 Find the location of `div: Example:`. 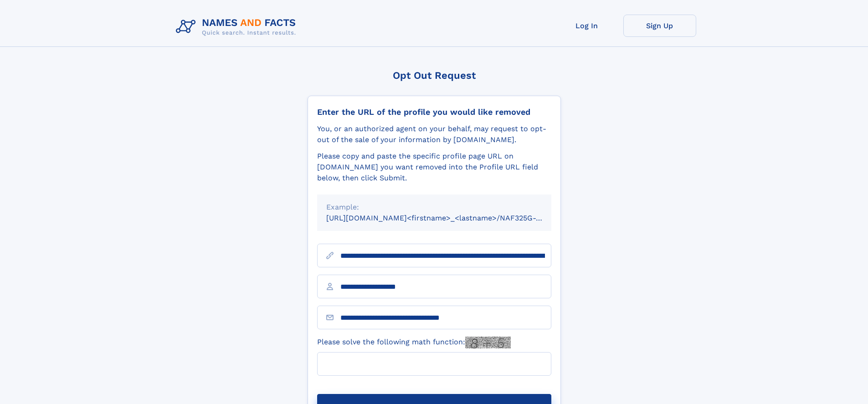

div: Example: is located at coordinates (434, 207).